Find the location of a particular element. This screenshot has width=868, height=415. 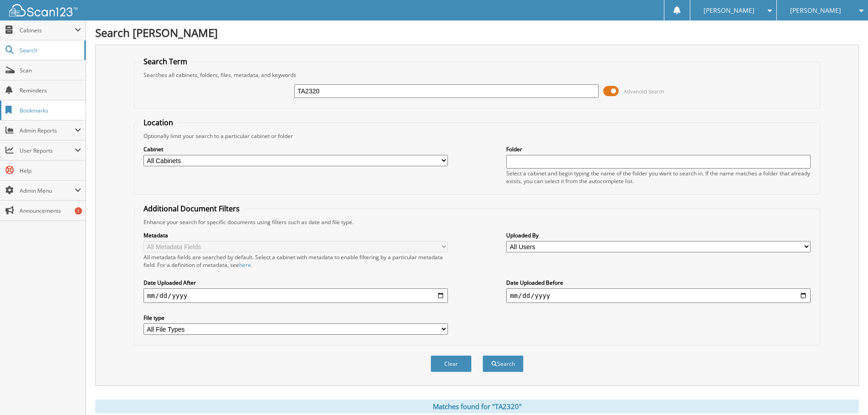

label: Date Uploaded Before is located at coordinates (658, 282).